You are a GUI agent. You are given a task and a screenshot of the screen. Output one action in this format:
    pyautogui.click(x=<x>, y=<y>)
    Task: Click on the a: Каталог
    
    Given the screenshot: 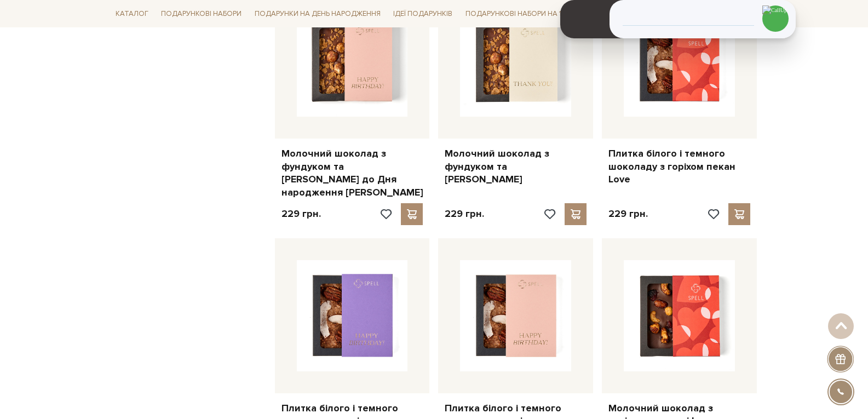 What is the action you would take?
    pyautogui.click(x=132, y=14)
    